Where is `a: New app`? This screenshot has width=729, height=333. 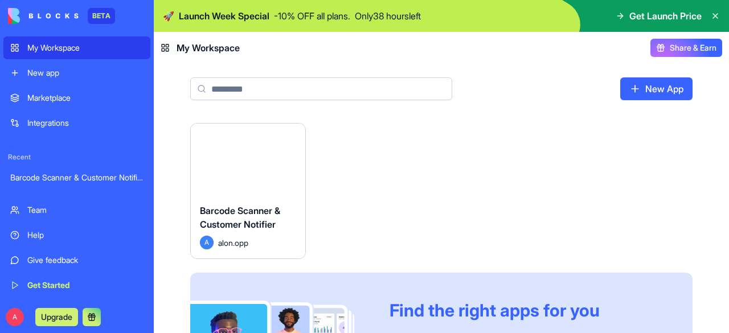 a: New app is located at coordinates (77, 73).